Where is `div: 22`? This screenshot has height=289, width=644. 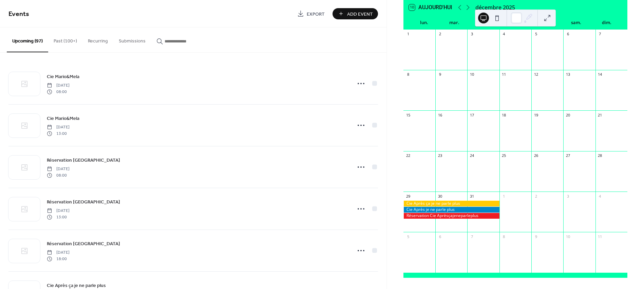
div: 22 is located at coordinates (408, 156).